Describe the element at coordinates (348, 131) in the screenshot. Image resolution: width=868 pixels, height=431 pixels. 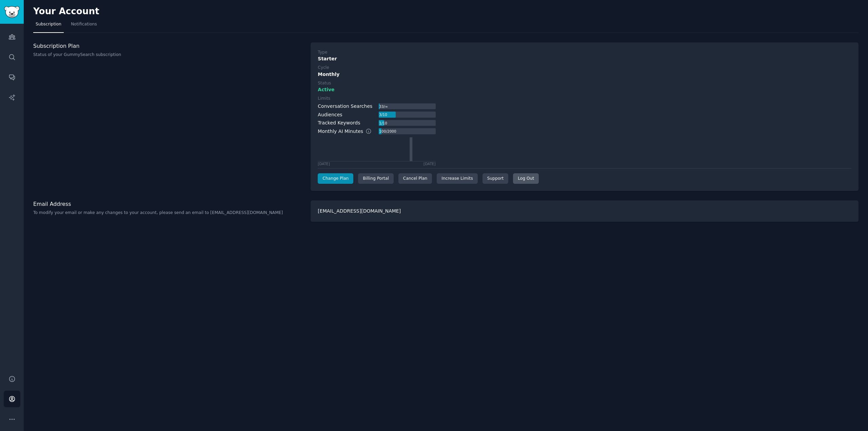
I see `div: Monthly AI Minutes` at that location.